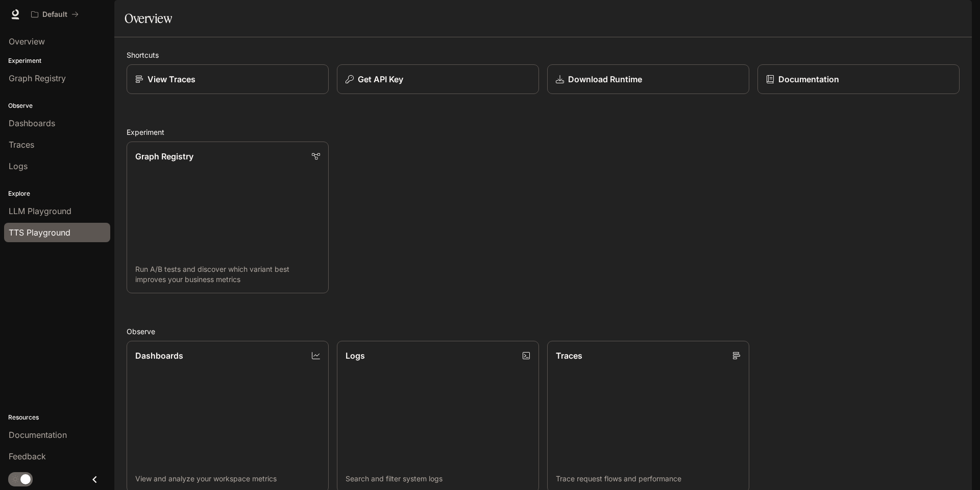 This screenshot has height=490, width=980. What do you see at coordinates (227, 217) in the screenshot?
I see `a: Graph RegistryRun A/B tests and discover which variant best improves your business metrics` at bounding box center [227, 217].